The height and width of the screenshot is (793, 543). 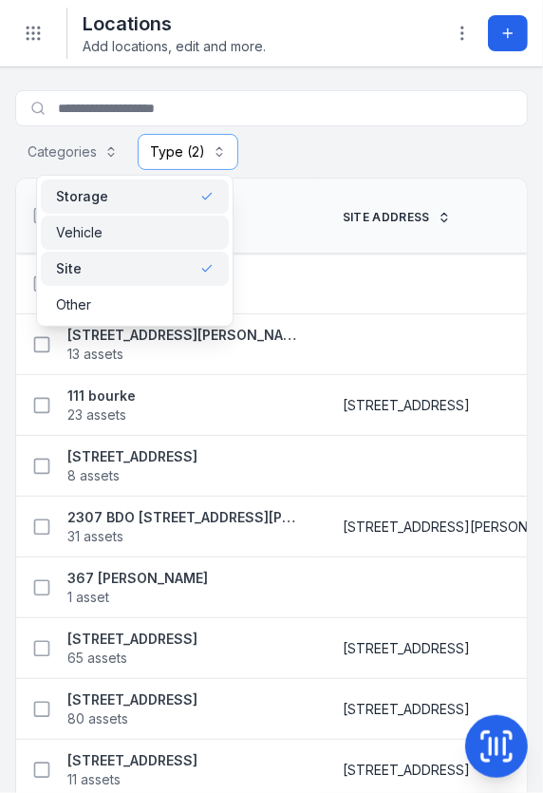 What do you see at coordinates (73, 305) in the screenshot?
I see `span: Other` at bounding box center [73, 305].